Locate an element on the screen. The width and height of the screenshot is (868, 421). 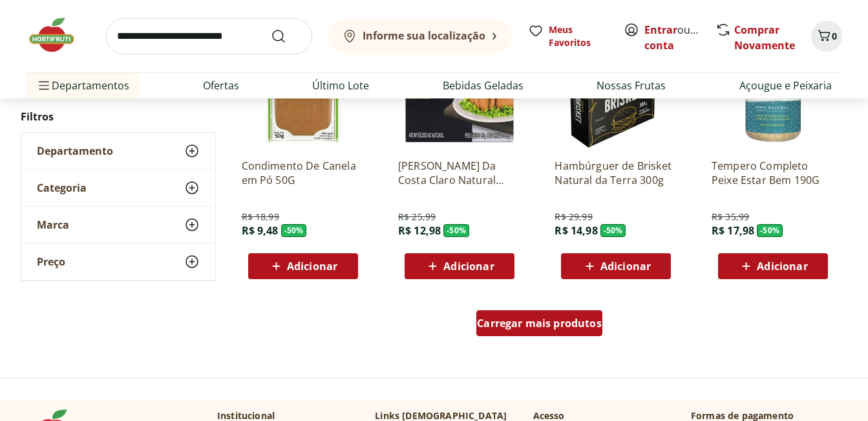
span: Meus Favoritos is located at coordinates (578, 36).